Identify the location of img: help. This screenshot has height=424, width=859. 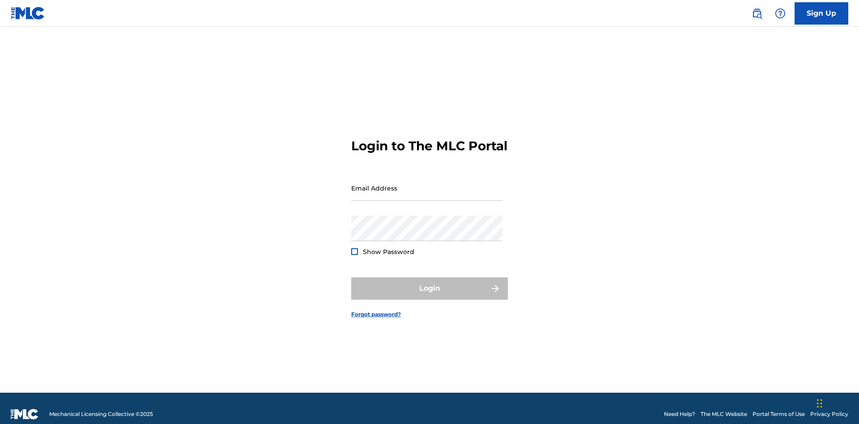
(781, 13).